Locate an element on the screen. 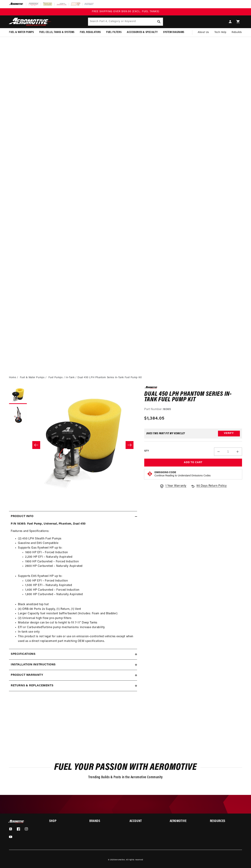 Image resolution: width=251 pixels, height=868 pixels. button: Slide left is located at coordinates (36, 445).